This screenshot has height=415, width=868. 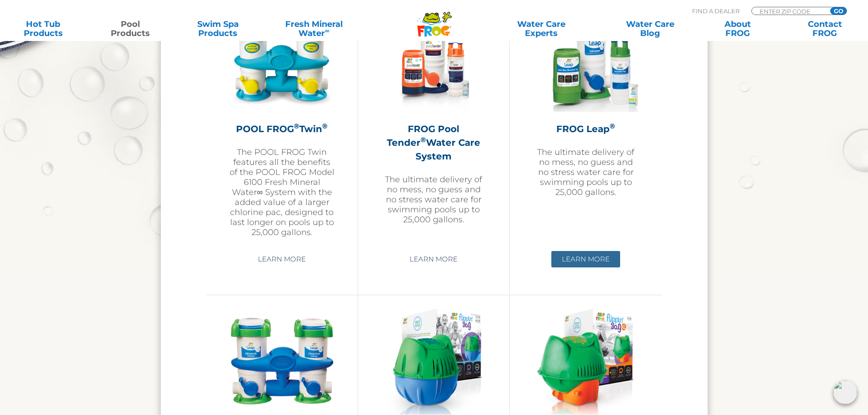 What do you see at coordinates (434, 126) in the screenshot?
I see `a: FROG Pool Tender®Water Care SystemThe ultimate delivery of no mess, no guess and no stress water ...` at bounding box center [434, 126].